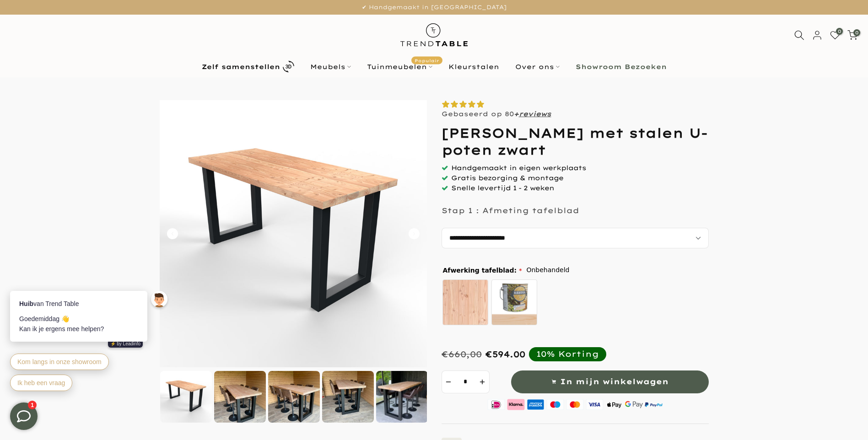  What do you see at coordinates (473, 67) in the screenshot?
I see `a: Kleurstalen` at bounding box center [473, 67].